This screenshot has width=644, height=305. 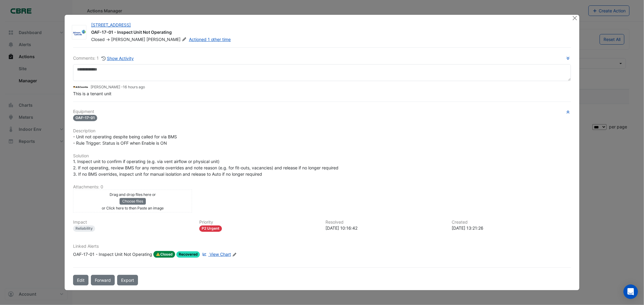 What do you see at coordinates (80, 87) in the screenshot?
I see `img: AG Coombs` at bounding box center [80, 87].